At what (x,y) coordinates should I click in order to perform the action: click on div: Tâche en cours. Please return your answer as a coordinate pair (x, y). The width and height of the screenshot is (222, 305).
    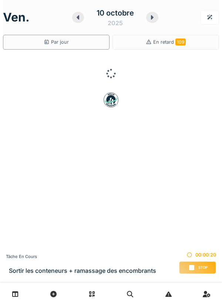
    Looking at the image, I should click on (81, 256).